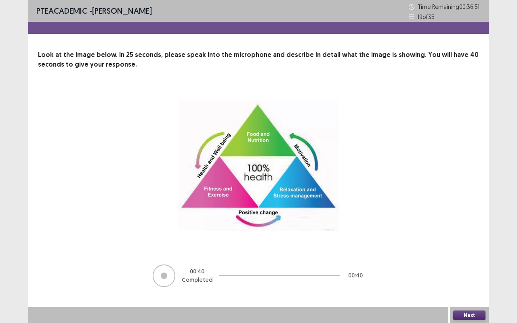 This screenshot has width=517, height=323. What do you see at coordinates (449, 6) in the screenshot?
I see `p: Time Remaining 00 : 36 : 51` at bounding box center [449, 6].